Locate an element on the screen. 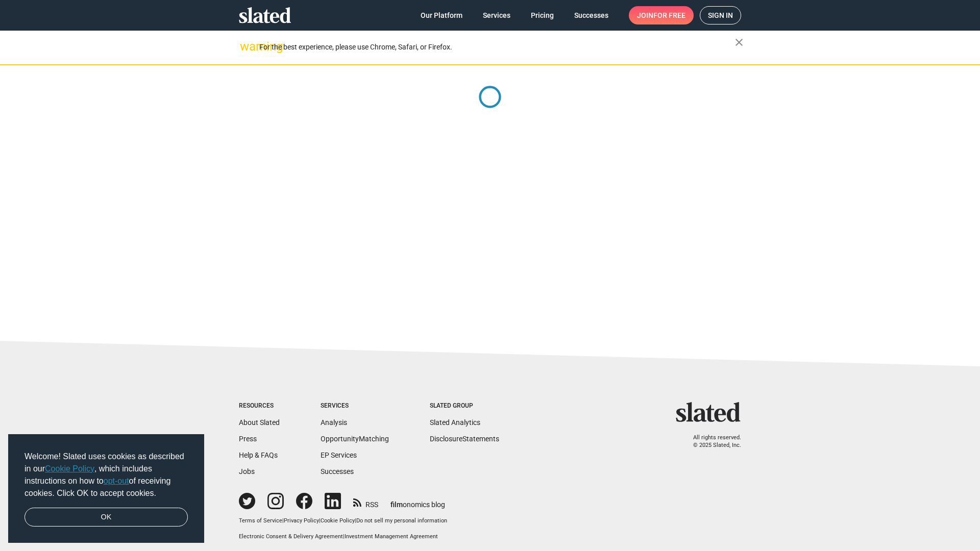 This screenshot has height=551, width=980. span: Sign in is located at coordinates (720, 16).